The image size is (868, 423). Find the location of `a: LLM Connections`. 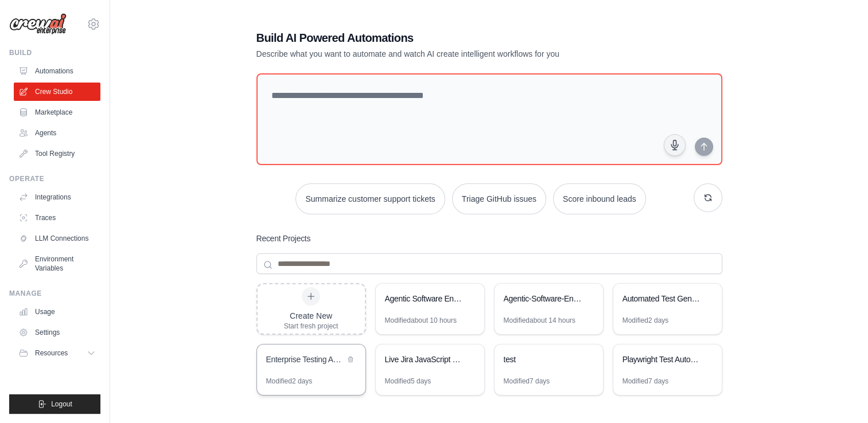

a: LLM Connections is located at coordinates (57, 238).